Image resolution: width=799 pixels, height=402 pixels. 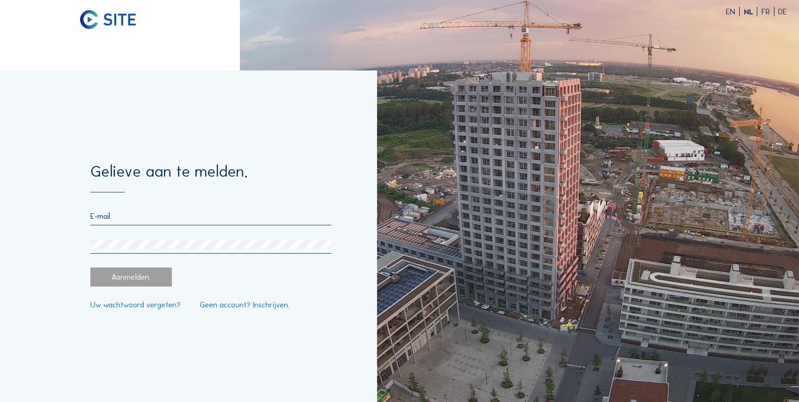 I want to click on div: DE, so click(x=783, y=12).